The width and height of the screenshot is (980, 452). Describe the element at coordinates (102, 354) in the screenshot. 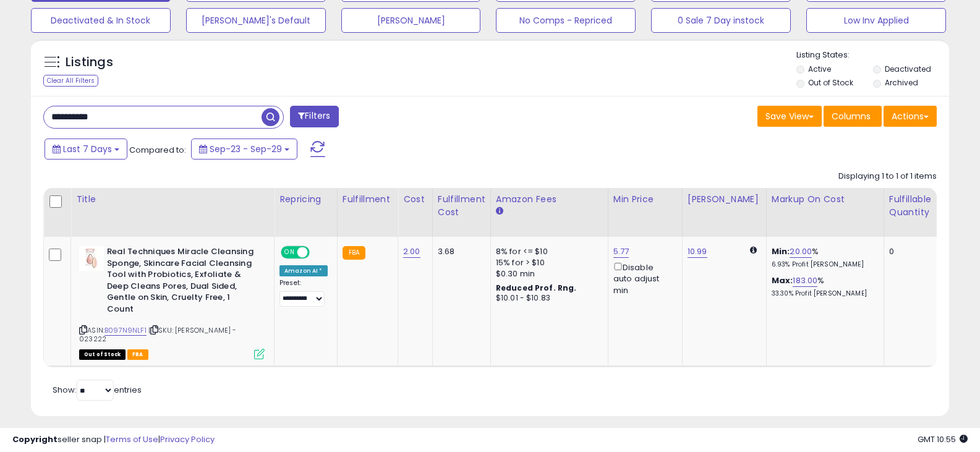

I see `span: All listings that are currently out of stock and unavailable for purchase on Amazon` at that location.